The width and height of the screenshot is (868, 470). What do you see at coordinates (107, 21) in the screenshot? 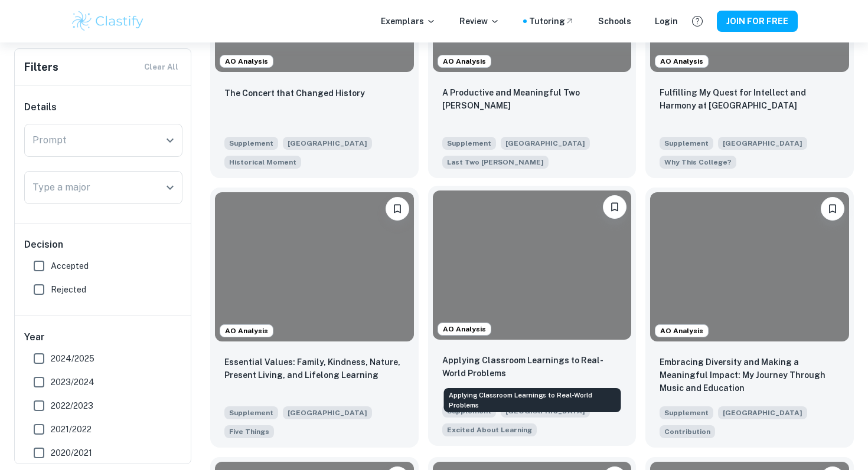
I see `a: Clastify logo` at bounding box center [107, 21].